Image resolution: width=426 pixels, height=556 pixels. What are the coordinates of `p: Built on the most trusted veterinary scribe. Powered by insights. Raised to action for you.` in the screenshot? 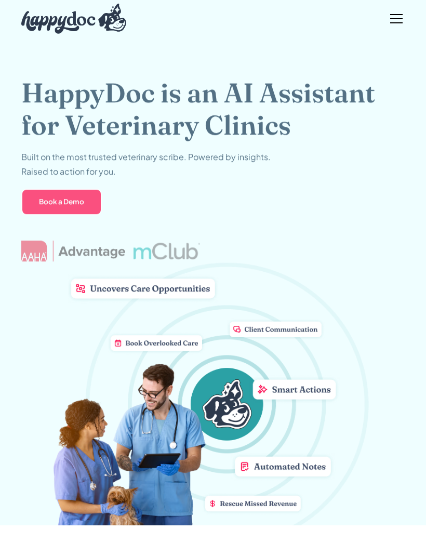 It's located at (146, 164).